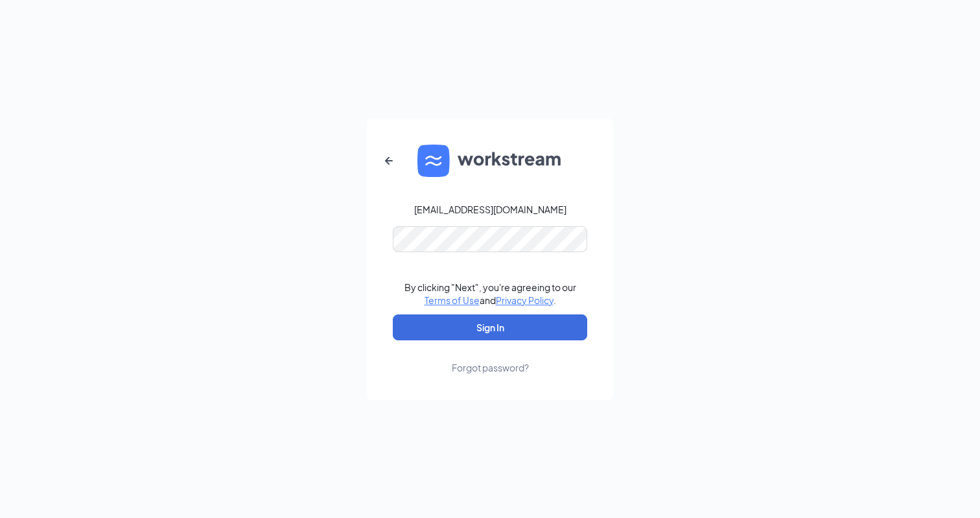  I want to click on a: Terms of Use, so click(452, 300).